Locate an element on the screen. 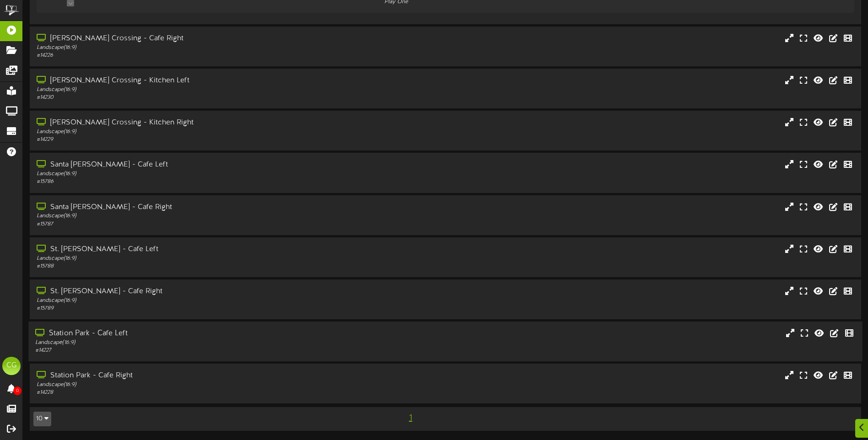 The image size is (868, 440). div: # 14226 is located at coordinates (203, 55).